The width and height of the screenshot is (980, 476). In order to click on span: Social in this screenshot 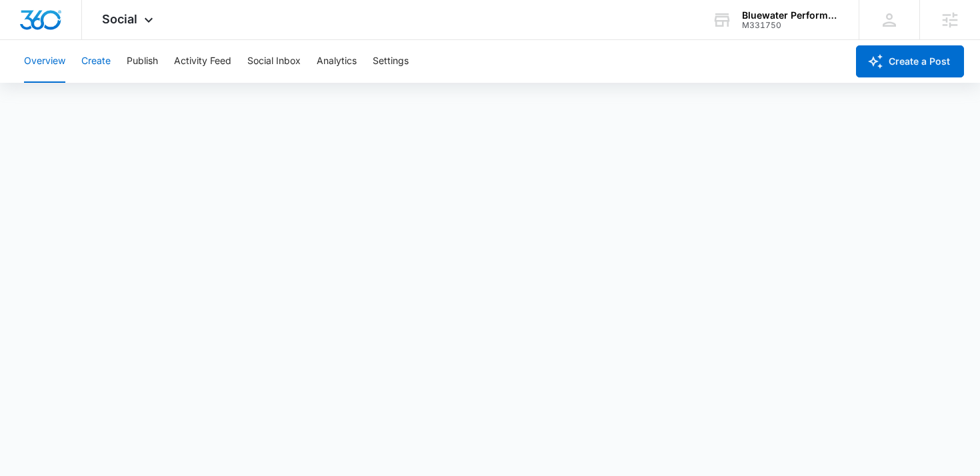, I will do `click(119, 19)`.